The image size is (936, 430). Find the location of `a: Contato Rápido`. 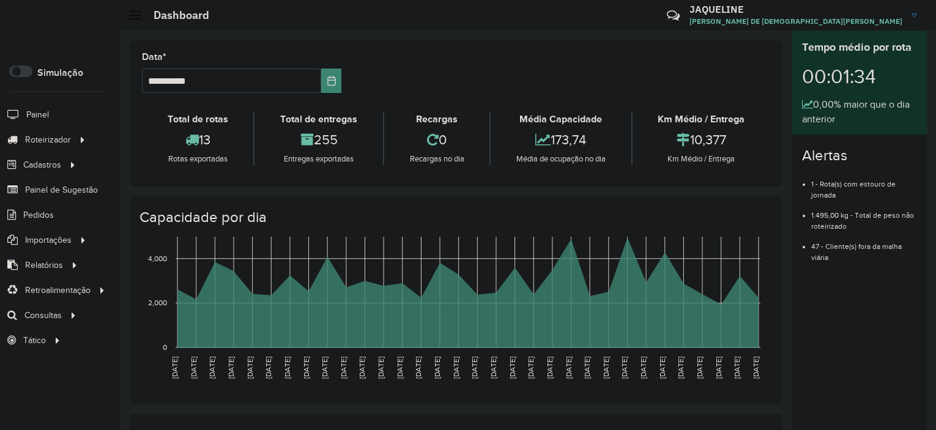

a: Contato Rápido is located at coordinates (673, 15).